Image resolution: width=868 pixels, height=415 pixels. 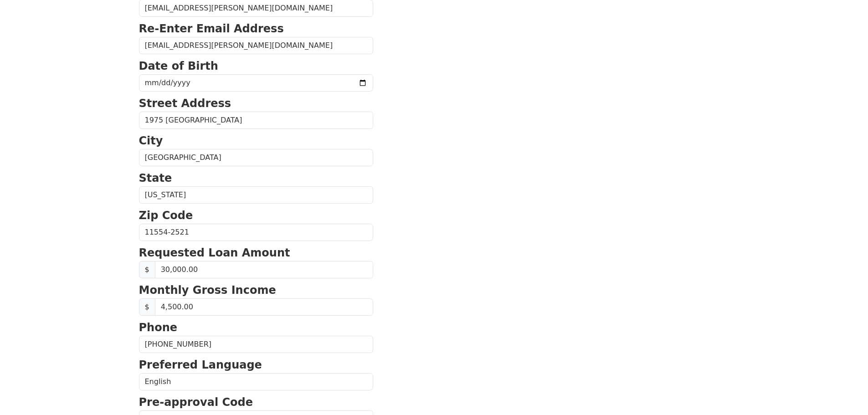 What do you see at coordinates (215, 253) in the screenshot?
I see `strong: Requested Loan Amount` at bounding box center [215, 253].